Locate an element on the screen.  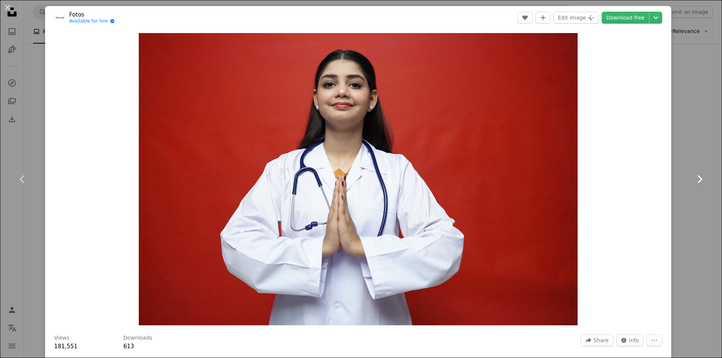
img: Go to Fotos's profile is located at coordinates (60, 18).